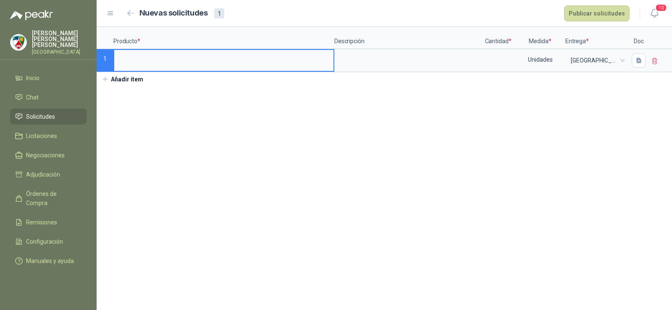 This screenshot has width=672, height=310. I want to click on a: Negociaciones, so click(48, 155).